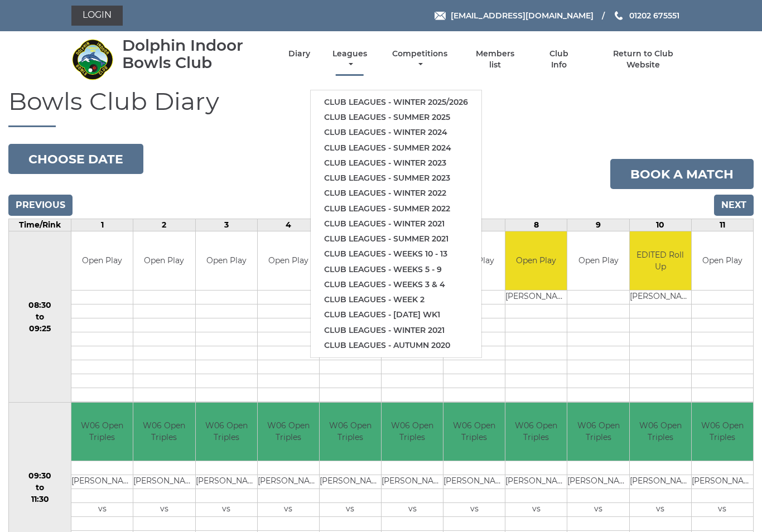 The height and width of the screenshot is (532, 762). Describe the element at coordinates (76, 159) in the screenshot. I see `button: Choose date` at that location.